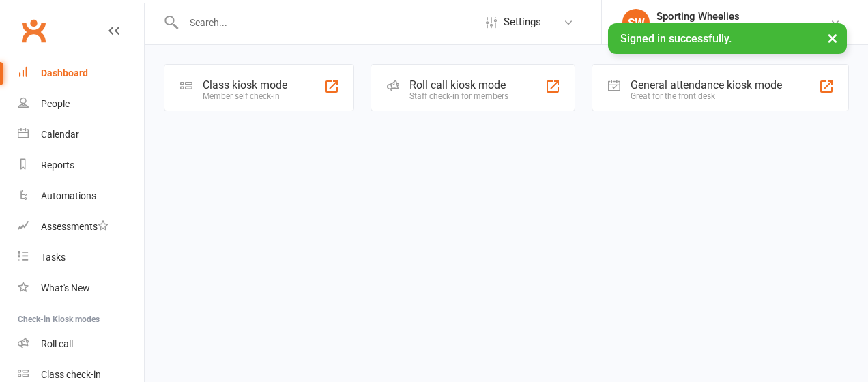 Image resolution: width=868 pixels, height=382 pixels. I want to click on div: Assessments, so click(75, 226).